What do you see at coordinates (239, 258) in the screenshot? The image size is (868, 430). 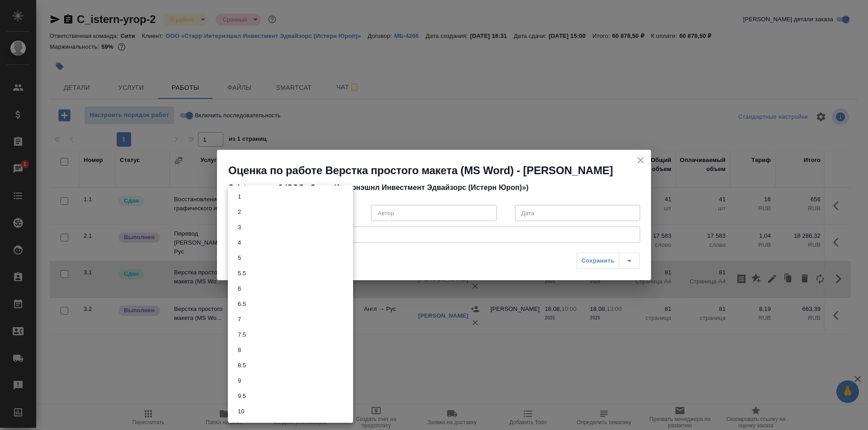 I see `button: 5` at bounding box center [239, 258].